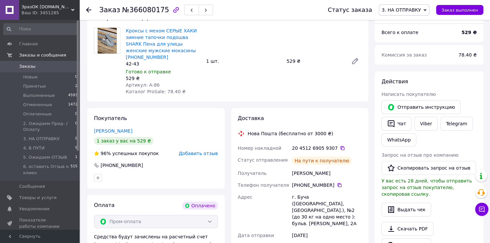 This screenshot has height=243, width=490. I want to click on span: 4. В ПУТИ, so click(34, 148).